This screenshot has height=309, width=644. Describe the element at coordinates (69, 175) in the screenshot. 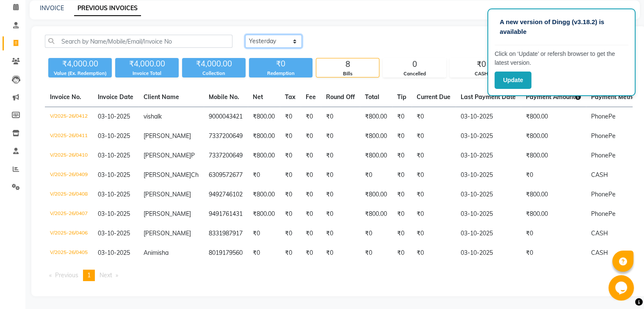

I see `td: V/2025-26/0409` at that location.